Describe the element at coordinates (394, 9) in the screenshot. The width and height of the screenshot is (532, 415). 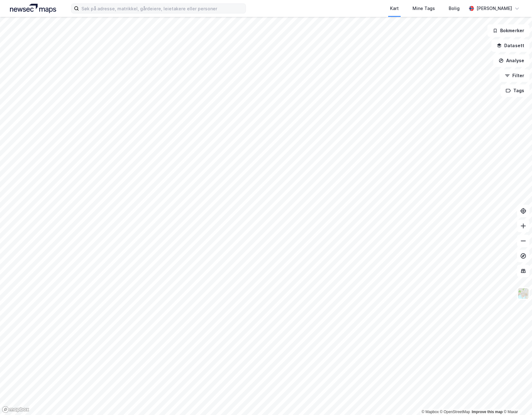
I see `div: Kart` at that location.